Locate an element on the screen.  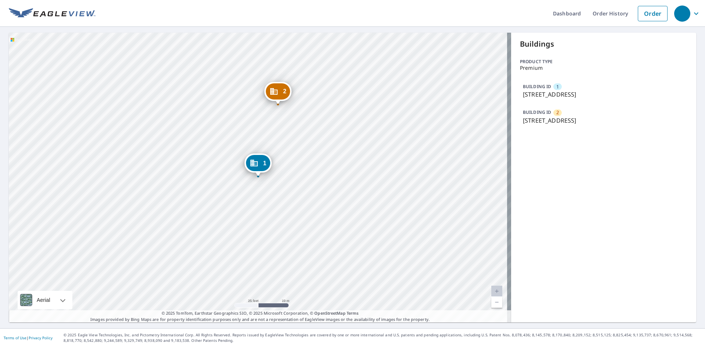
a: Terms of Use is located at coordinates (15, 338).